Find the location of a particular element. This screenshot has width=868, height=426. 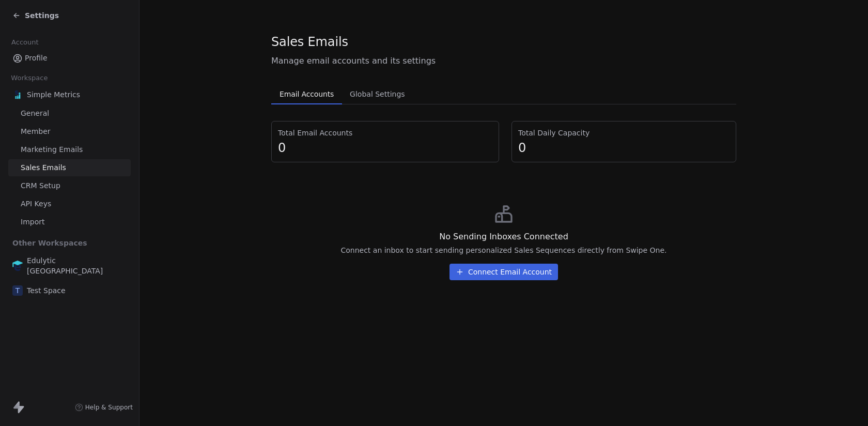

a: API Keys is located at coordinates (69, 203).